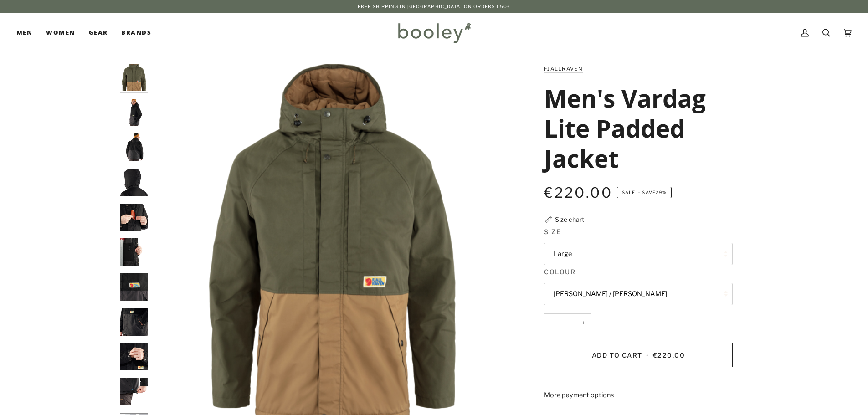  What do you see at coordinates (553, 231) in the screenshot?
I see `span: Size` at bounding box center [553, 231].